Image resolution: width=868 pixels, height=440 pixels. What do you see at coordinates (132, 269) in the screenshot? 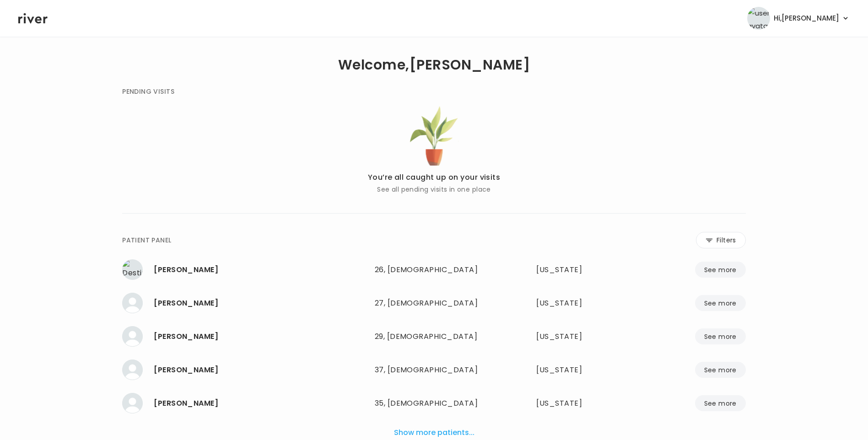
I see `img: Destiny Ford` at bounding box center [132, 269].